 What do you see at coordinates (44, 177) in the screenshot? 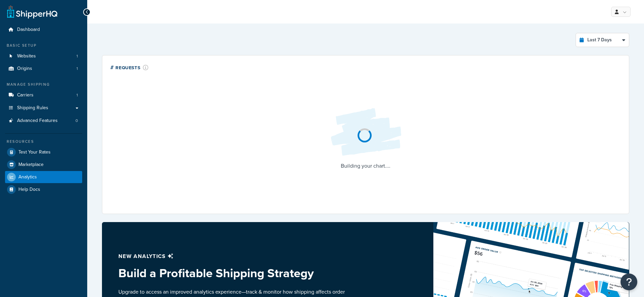
I see `a: Analytics` at bounding box center [44, 177].